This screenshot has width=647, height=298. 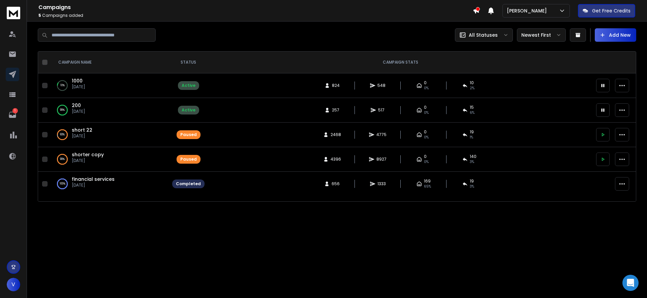 I want to click on button: Get Free Credits, so click(x=606, y=11).